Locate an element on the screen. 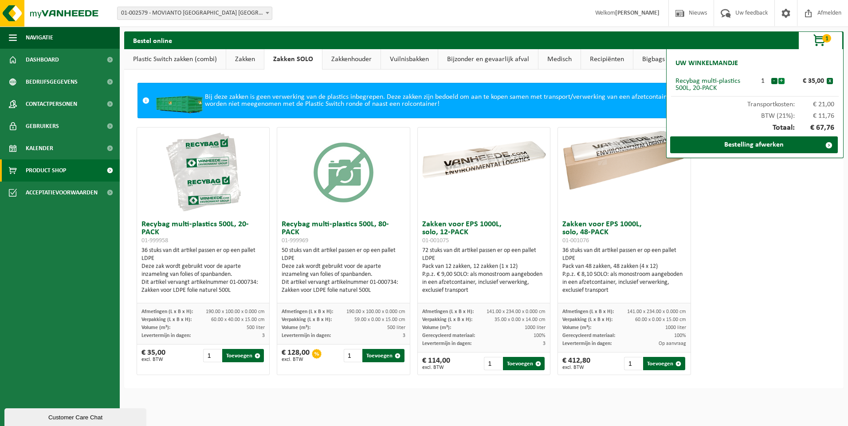 The height and width of the screenshot is (426, 848). button: 1 is located at coordinates (820, 40).